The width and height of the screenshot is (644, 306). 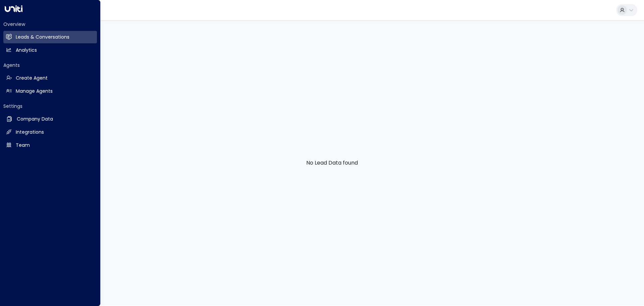 What do you see at coordinates (42, 37) in the screenshot?
I see `h2: Leads & Conversations` at bounding box center [42, 37].